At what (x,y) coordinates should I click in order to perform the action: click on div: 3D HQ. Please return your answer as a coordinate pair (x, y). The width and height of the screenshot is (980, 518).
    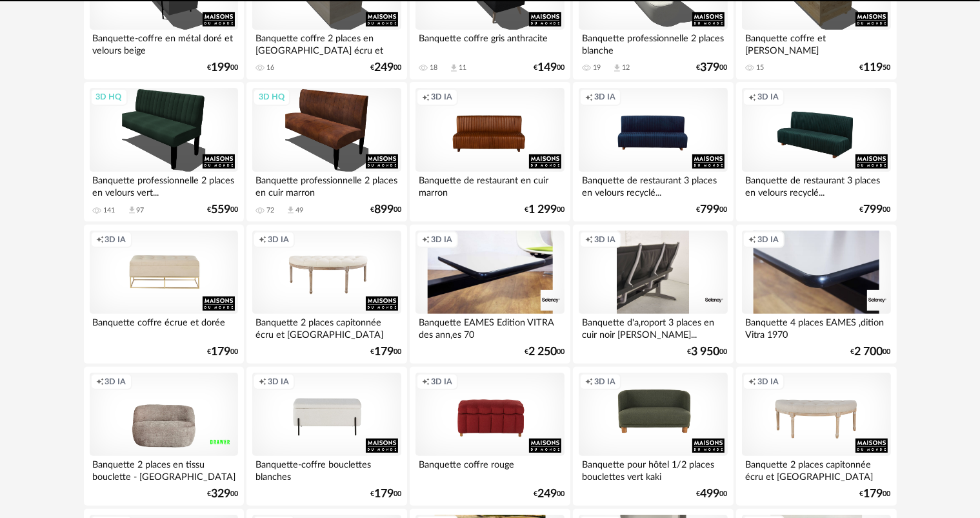
    Looking at the image, I should click on (272, 97).